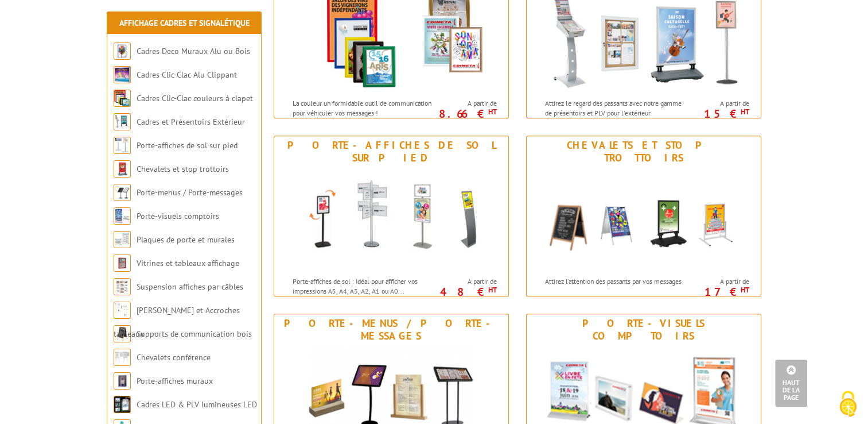 The height and width of the screenshot is (424, 868). What do you see at coordinates (173, 357) in the screenshot?
I see `a: Chevalets conférence` at bounding box center [173, 357].